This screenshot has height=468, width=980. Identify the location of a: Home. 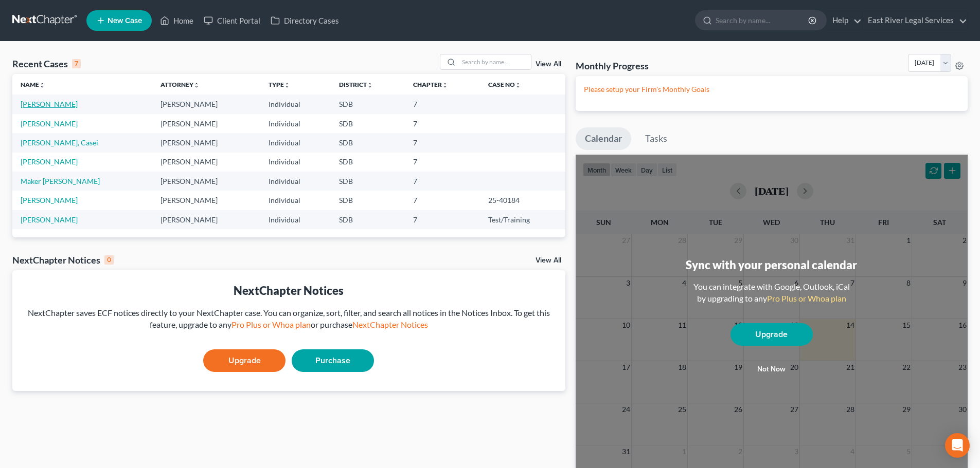
(177, 20).